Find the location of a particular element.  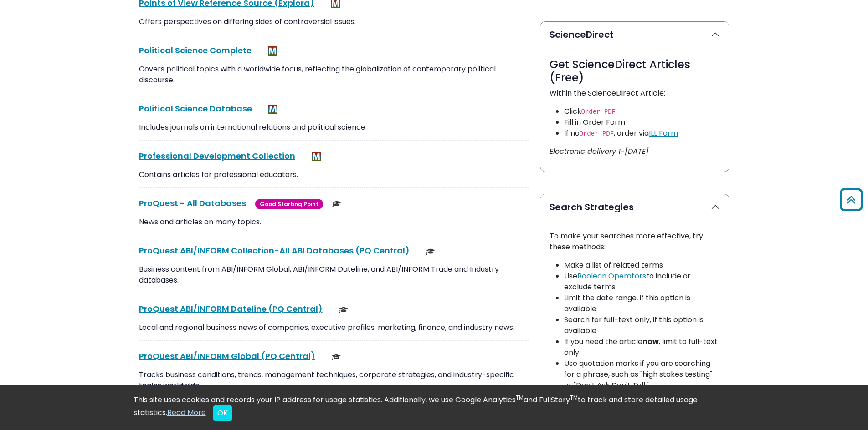

span: Good Starting Point is located at coordinates (288, 204).